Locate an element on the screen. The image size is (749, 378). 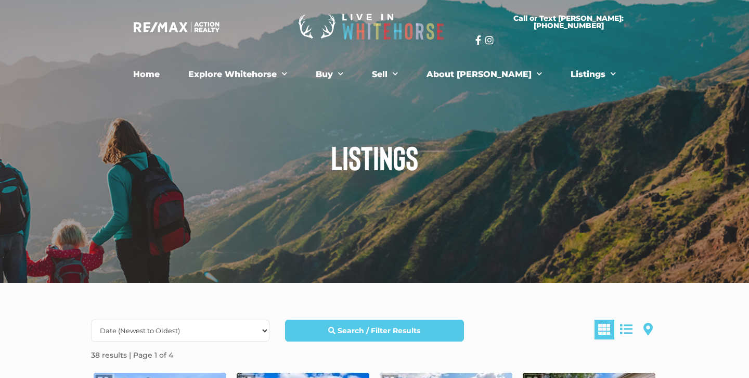
a: Sell is located at coordinates (385, 74).